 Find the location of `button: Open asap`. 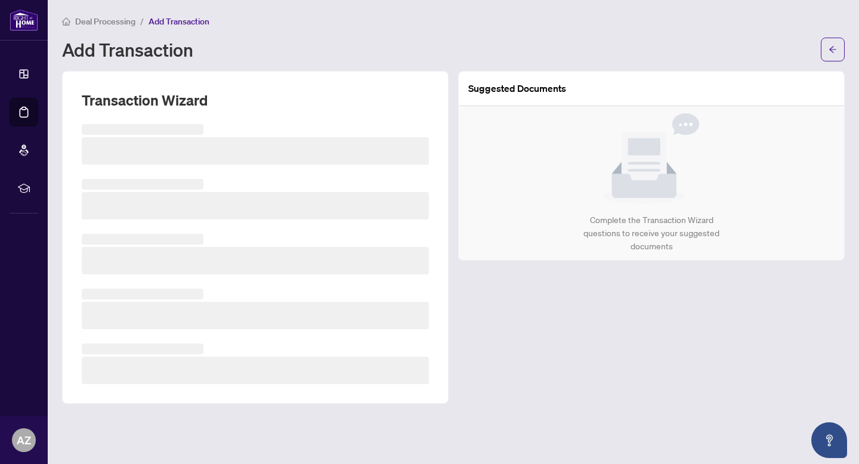

button: Open asap is located at coordinates (829, 440).